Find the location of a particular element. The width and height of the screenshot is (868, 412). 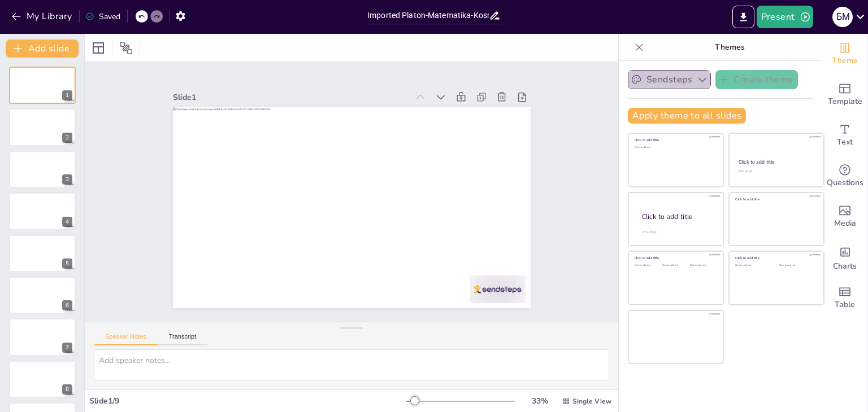

input: Insert title is located at coordinates (427, 15).